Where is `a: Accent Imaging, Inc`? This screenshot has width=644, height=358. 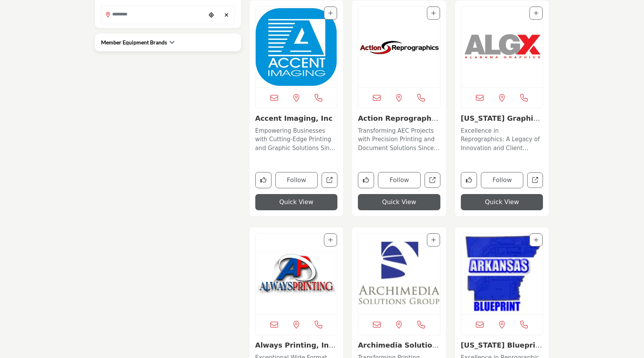 a: Accent Imaging, Inc is located at coordinates (294, 118).